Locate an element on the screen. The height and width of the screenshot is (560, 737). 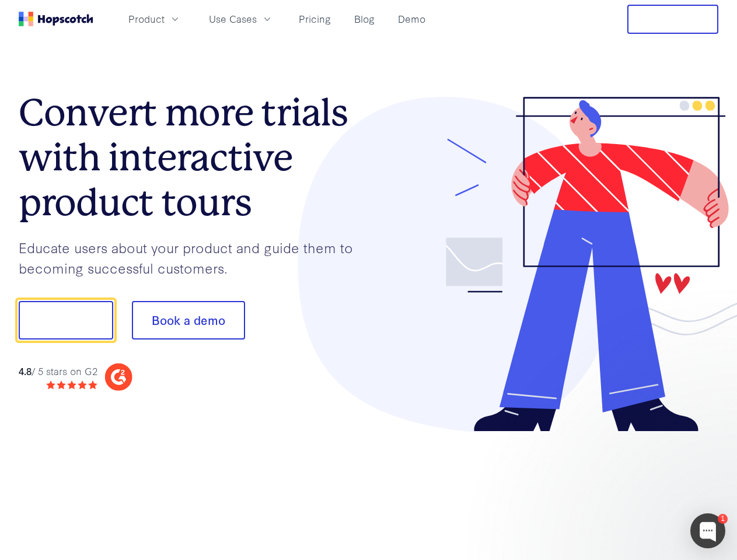
button: Use Cases is located at coordinates (241, 19).